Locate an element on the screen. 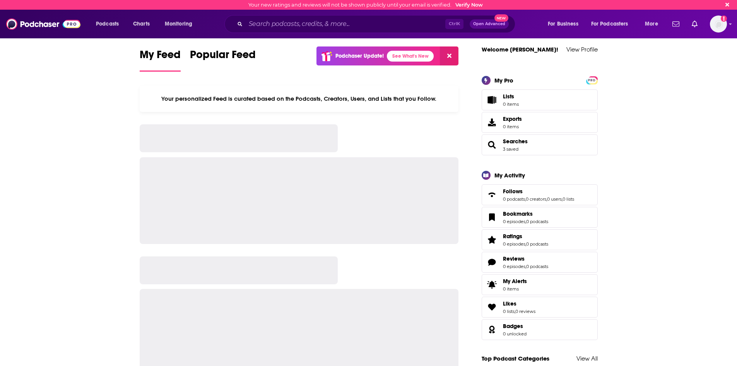  span: Charts is located at coordinates (141, 24).